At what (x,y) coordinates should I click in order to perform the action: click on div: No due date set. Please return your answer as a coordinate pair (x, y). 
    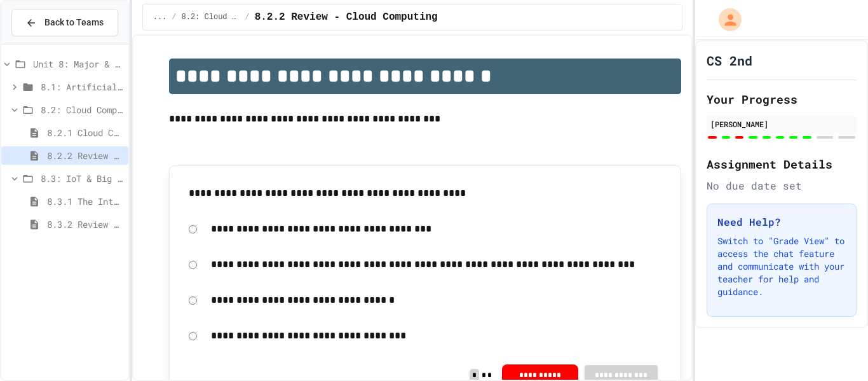
    Looking at the image, I should click on (781, 186).